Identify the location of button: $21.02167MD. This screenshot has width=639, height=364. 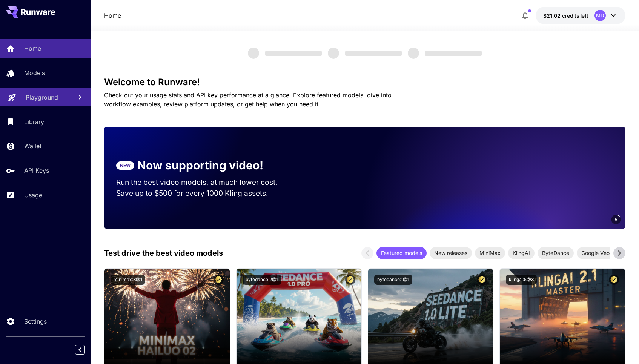
(580, 15).